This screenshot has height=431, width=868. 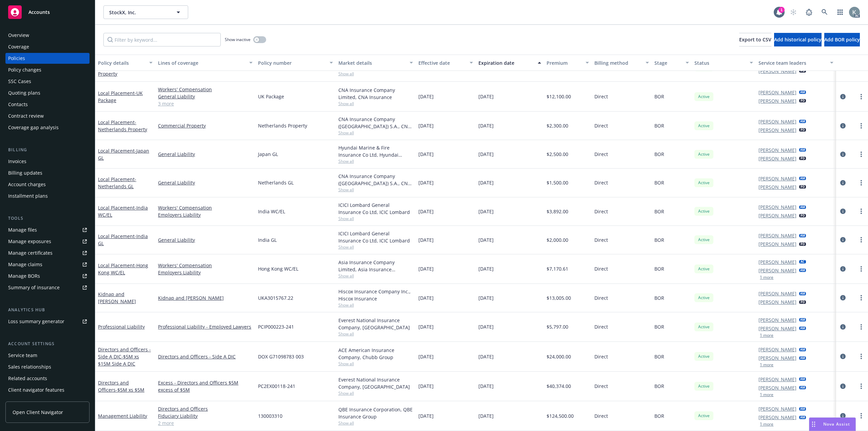 I want to click on span: - Netherlands Property, so click(x=122, y=126).